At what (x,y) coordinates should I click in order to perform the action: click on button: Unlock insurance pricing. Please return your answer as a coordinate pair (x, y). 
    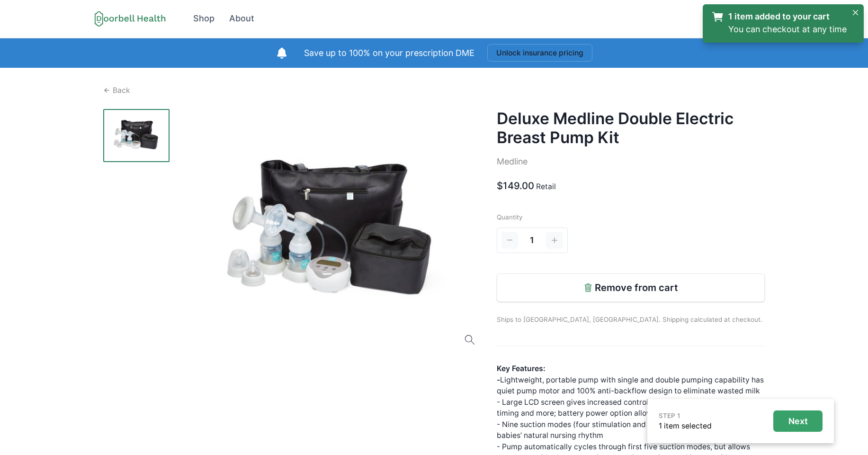
    Looking at the image, I should click on (540, 52).